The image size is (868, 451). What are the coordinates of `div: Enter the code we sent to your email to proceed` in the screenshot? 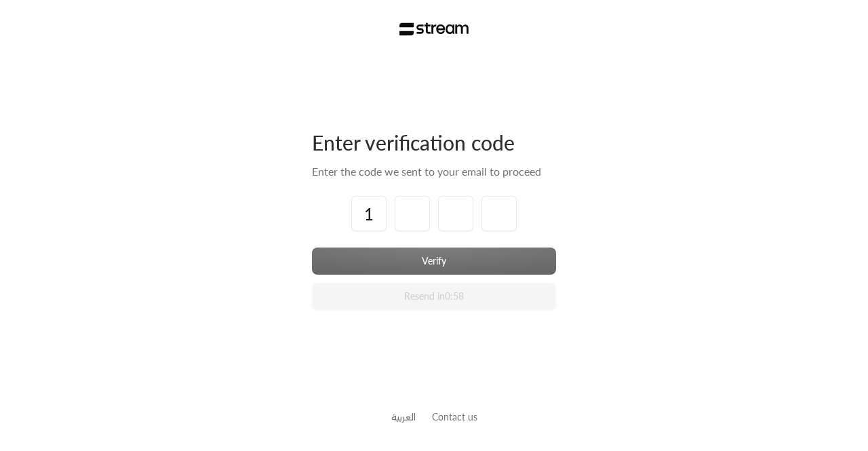 It's located at (434, 171).